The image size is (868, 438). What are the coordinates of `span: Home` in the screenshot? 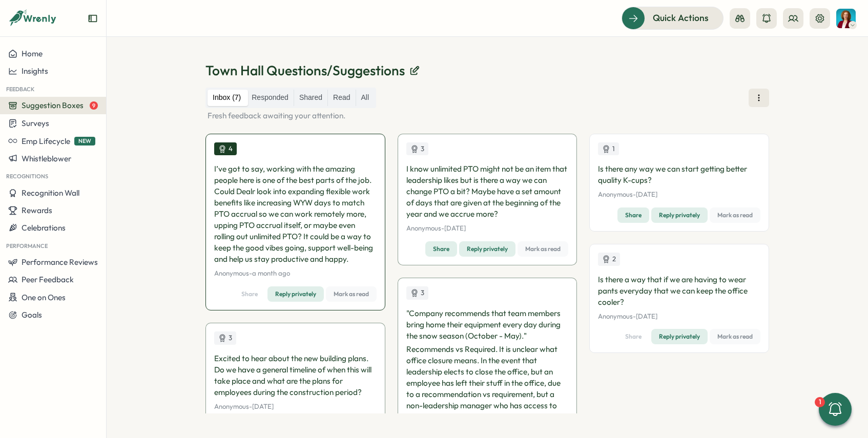 It's located at (32, 53).